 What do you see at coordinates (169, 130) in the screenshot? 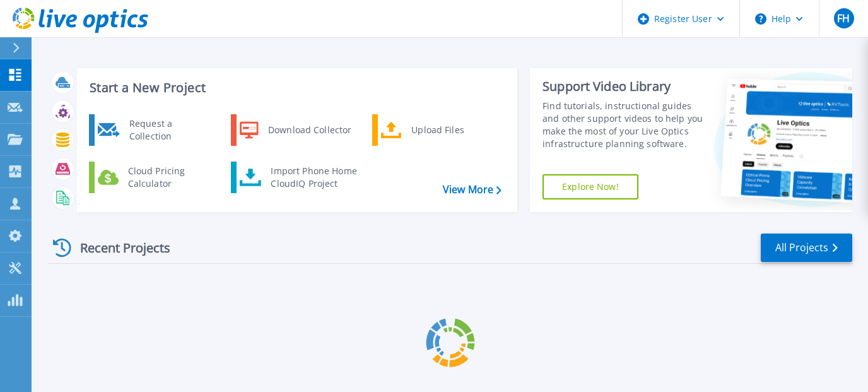
I see `div: Request a Collection` at bounding box center [169, 130].